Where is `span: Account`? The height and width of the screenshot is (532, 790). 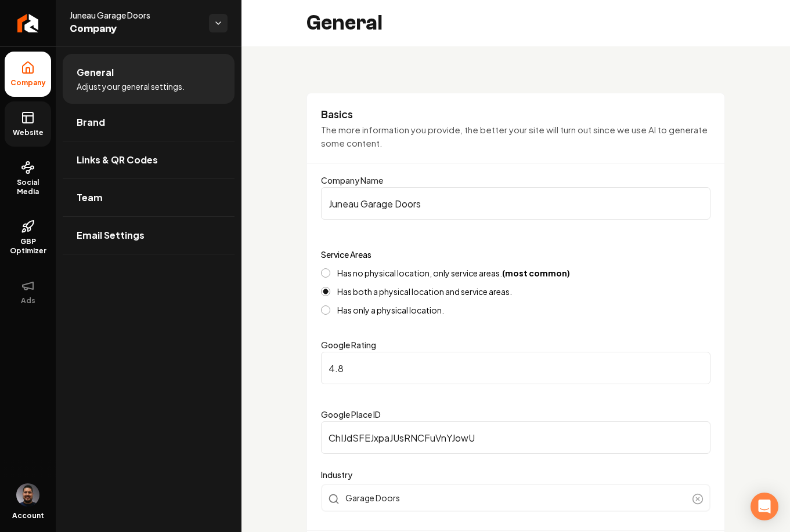 span: Account is located at coordinates (28, 516).